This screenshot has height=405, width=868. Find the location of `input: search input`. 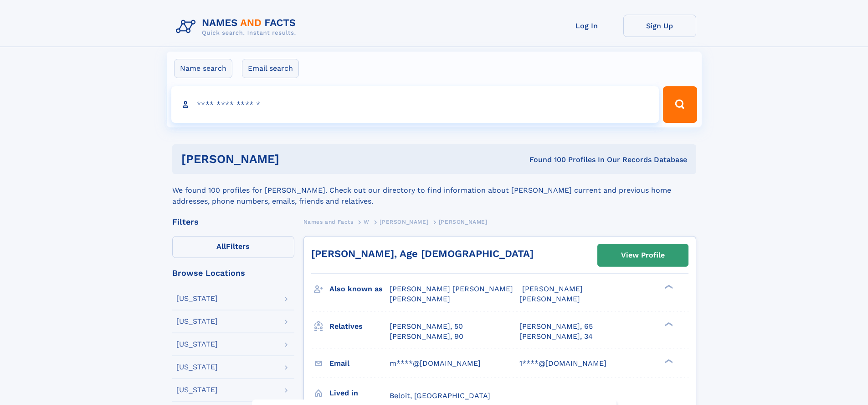

input: search input is located at coordinates (415, 104).